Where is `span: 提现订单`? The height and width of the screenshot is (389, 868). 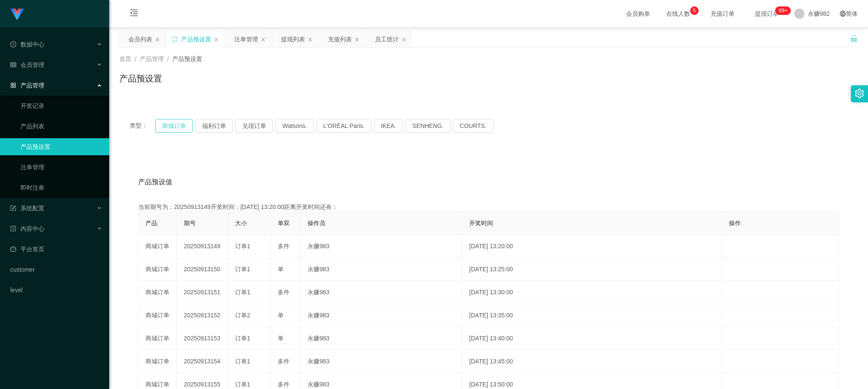 span: 提现订单 is located at coordinates (767, 14).